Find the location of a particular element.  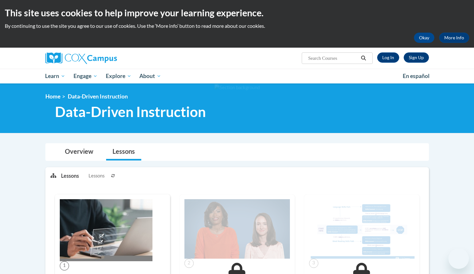

span: 3 is located at coordinates (314, 263).